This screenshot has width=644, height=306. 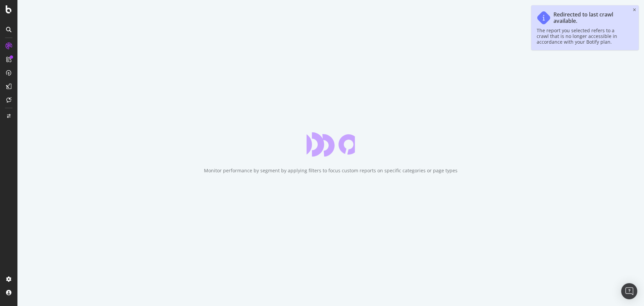 I want to click on div: animation, so click(x=331, y=144).